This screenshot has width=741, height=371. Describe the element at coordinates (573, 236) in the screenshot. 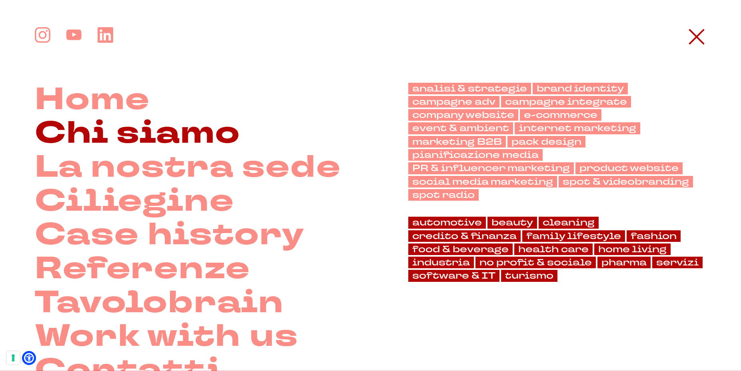

I see `a: family lifestyle` at that location.